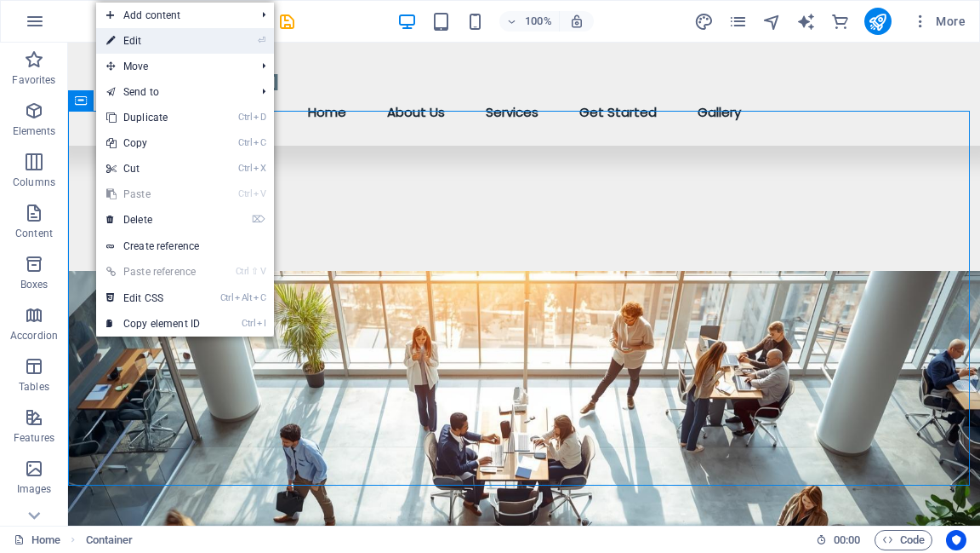 The image size is (980, 553). I want to click on p: Features, so click(34, 438).